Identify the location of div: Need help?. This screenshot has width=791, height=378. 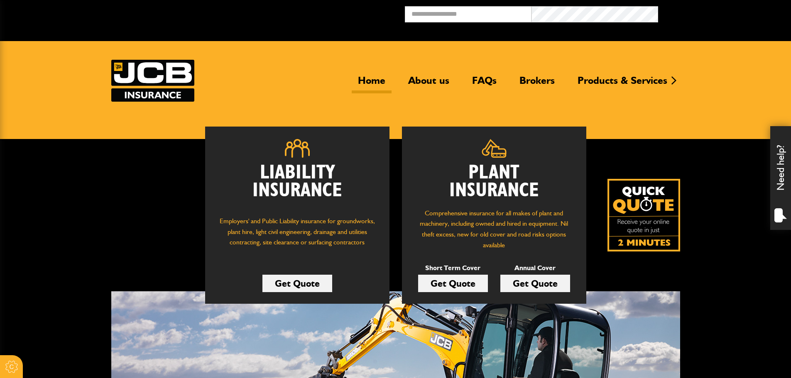
(781, 178).